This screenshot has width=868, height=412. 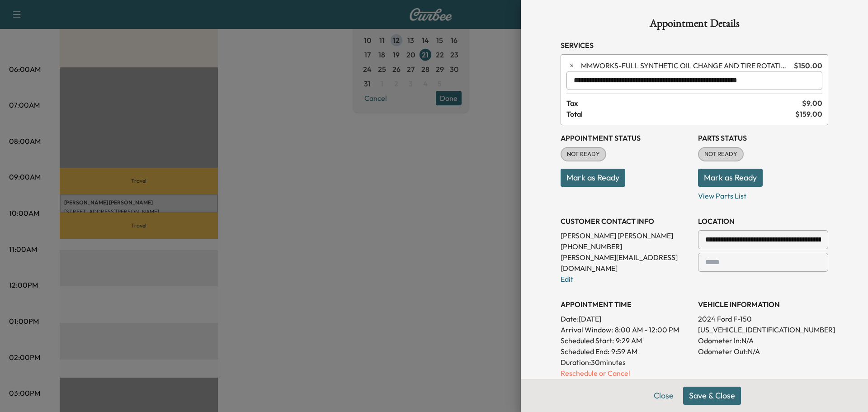 I want to click on h1: Appointment Details, so click(x=694, y=25).